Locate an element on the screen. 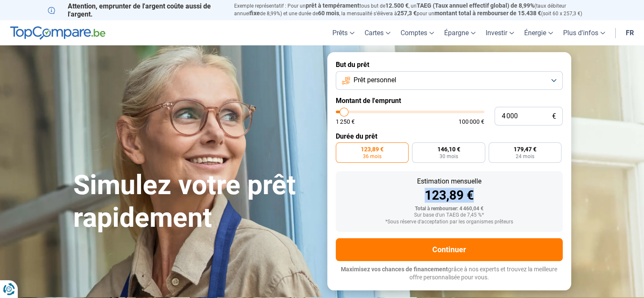  button: Continuer is located at coordinates (449, 250).